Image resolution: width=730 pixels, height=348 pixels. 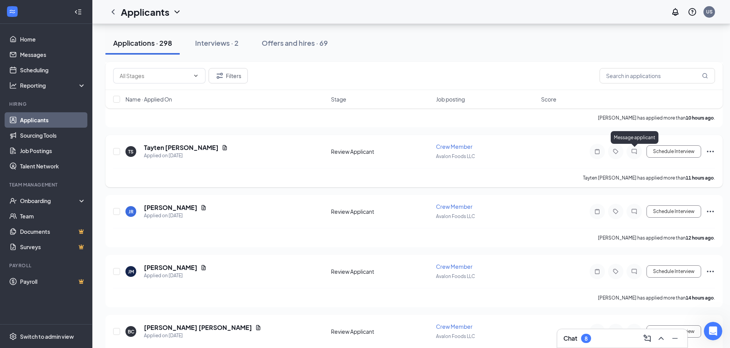 I want to click on div: We'll be back online in 2 hours, so click(x=72, y=109).